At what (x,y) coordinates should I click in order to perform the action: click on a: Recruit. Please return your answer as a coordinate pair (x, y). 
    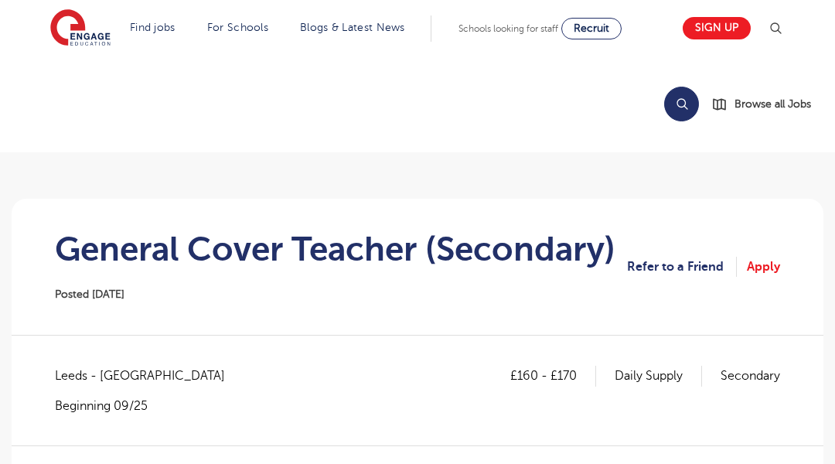
    Looking at the image, I should click on (591, 29).